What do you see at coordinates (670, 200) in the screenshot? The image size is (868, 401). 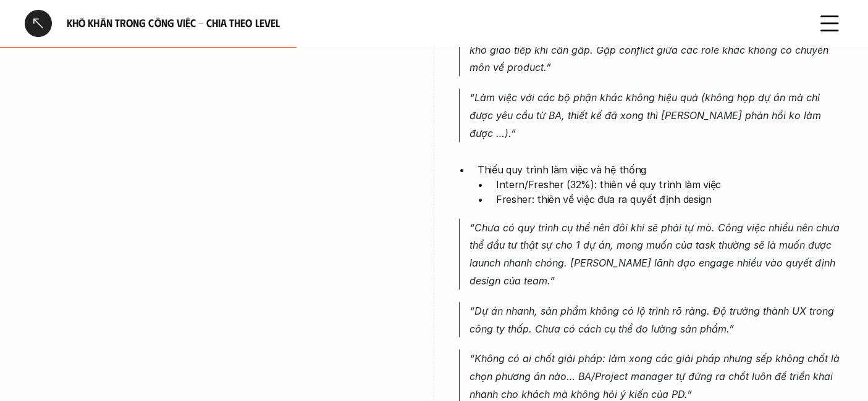 I see `p: Fresher: thiên về việc đưa ra quyết định design` at bounding box center [670, 200].